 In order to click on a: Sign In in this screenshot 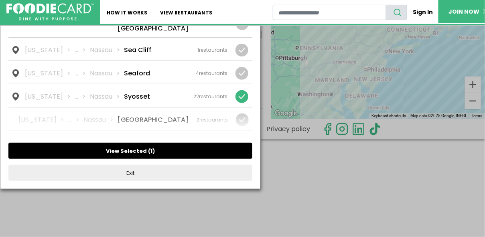, I will do `click(423, 12)`.